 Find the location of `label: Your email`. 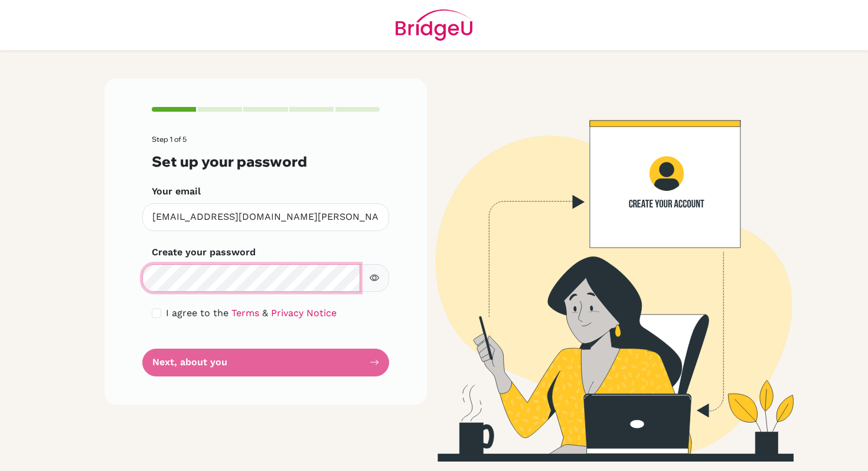

label: Your email is located at coordinates (176, 191).